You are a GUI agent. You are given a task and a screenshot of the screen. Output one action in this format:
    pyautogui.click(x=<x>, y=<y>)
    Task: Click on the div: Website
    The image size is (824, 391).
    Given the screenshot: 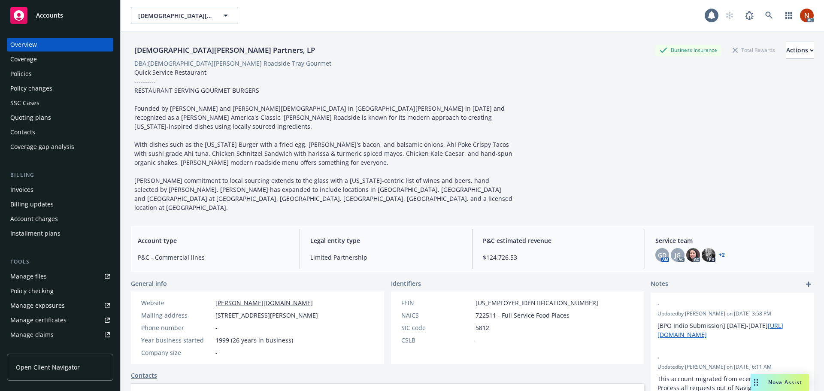 What is the action you would take?
    pyautogui.click(x=176, y=302)
    